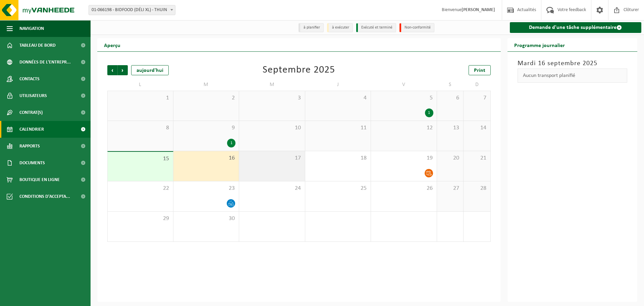 This screenshot has width=644, height=306. Describe the element at coordinates (311, 28) in the screenshot. I see `li: à planifier` at that location.